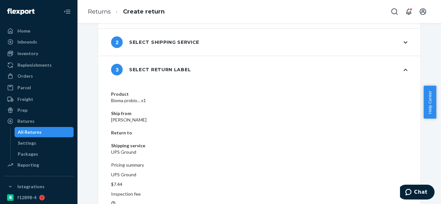  Describe the element at coordinates (429, 102) in the screenshot. I see `span: Help Center` at that location.